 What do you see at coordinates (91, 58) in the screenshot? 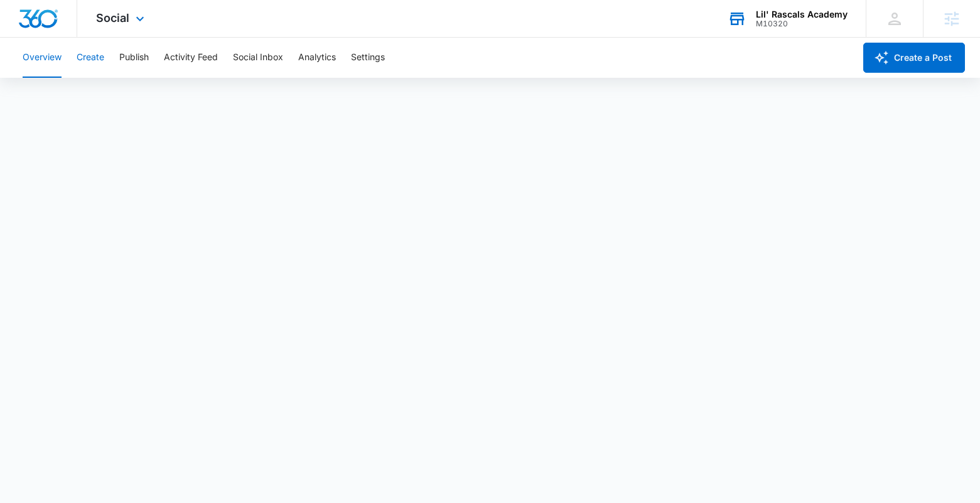
I see `button: Create` at bounding box center [91, 58].